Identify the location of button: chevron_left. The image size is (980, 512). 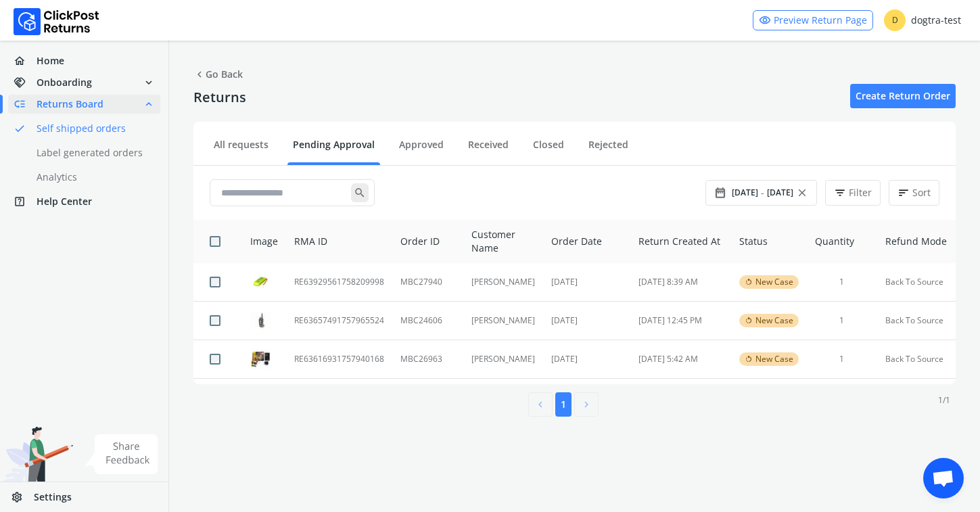
(541, 404).